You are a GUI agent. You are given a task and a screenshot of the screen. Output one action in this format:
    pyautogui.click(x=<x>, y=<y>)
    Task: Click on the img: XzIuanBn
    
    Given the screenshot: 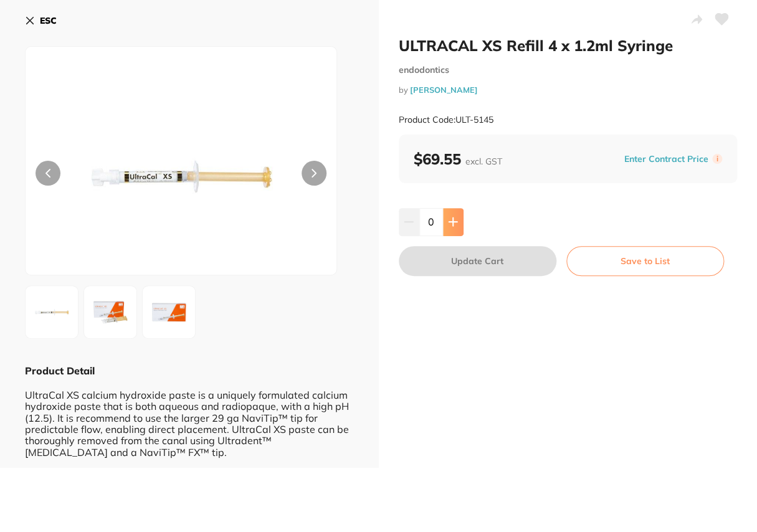 What is the action you would take?
    pyautogui.click(x=110, y=312)
    